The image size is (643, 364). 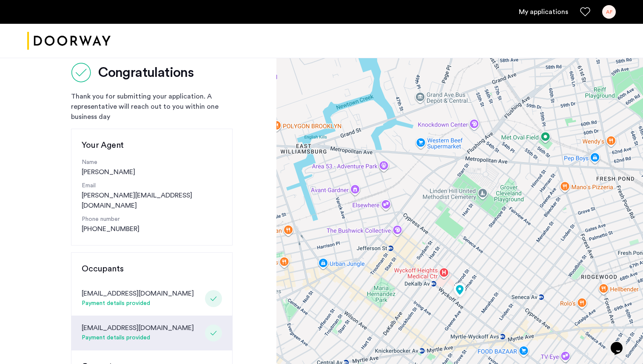 I want to click on p: Phone number, so click(x=152, y=219).